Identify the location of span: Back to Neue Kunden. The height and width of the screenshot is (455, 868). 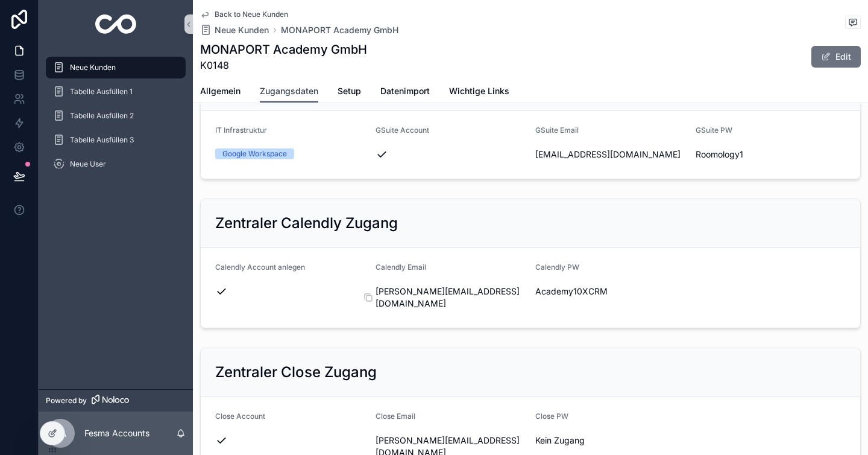
(251, 14).